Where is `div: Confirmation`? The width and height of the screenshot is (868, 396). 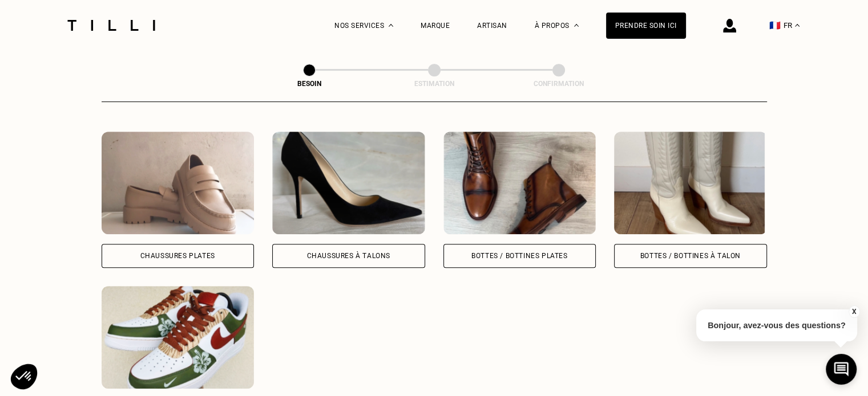 div: Confirmation is located at coordinates (558, 84).